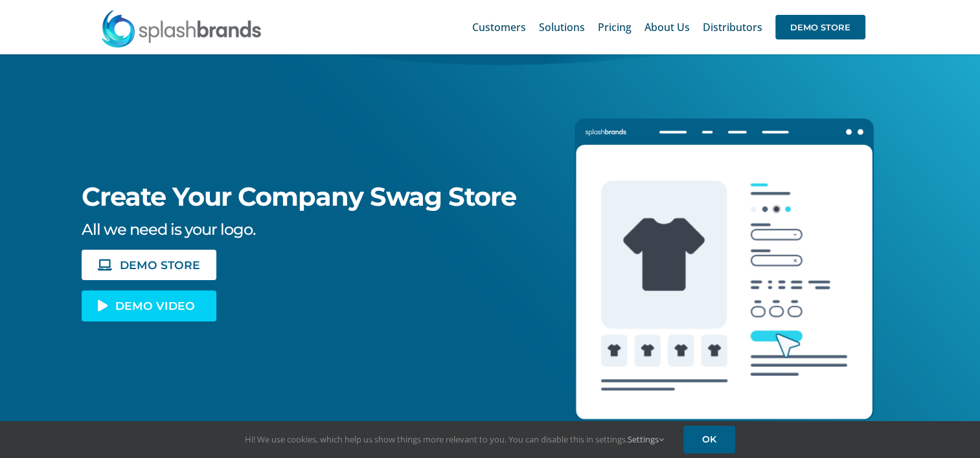 The image size is (980, 458). I want to click on span: Hi! We use cookies, which help us show things more relevant to you. You can disable this in setti..., so click(454, 440).